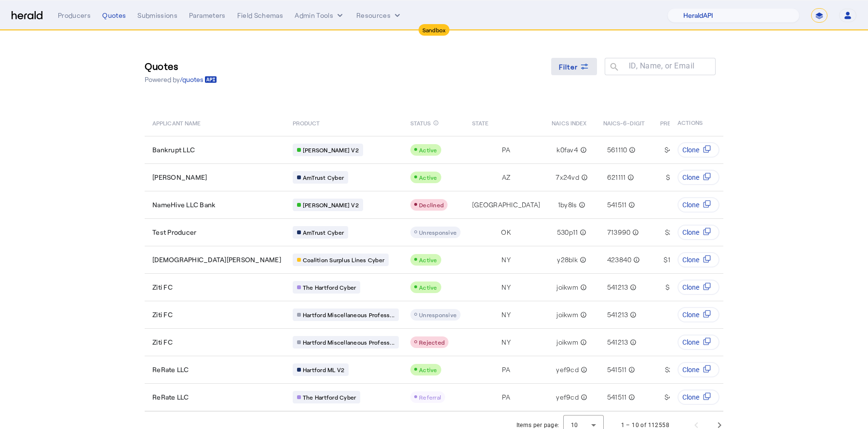 Image resolution: width=868 pixels, height=429 pixels. Describe the element at coordinates (181, 80) in the screenshot. I see `p: Powered by` at that location.